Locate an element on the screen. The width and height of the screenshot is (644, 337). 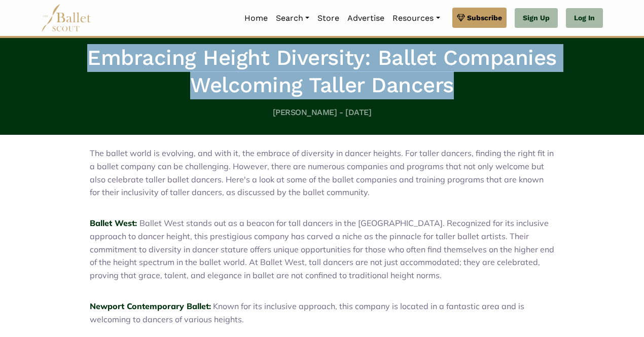
img: gem.svg is located at coordinates (461, 18).